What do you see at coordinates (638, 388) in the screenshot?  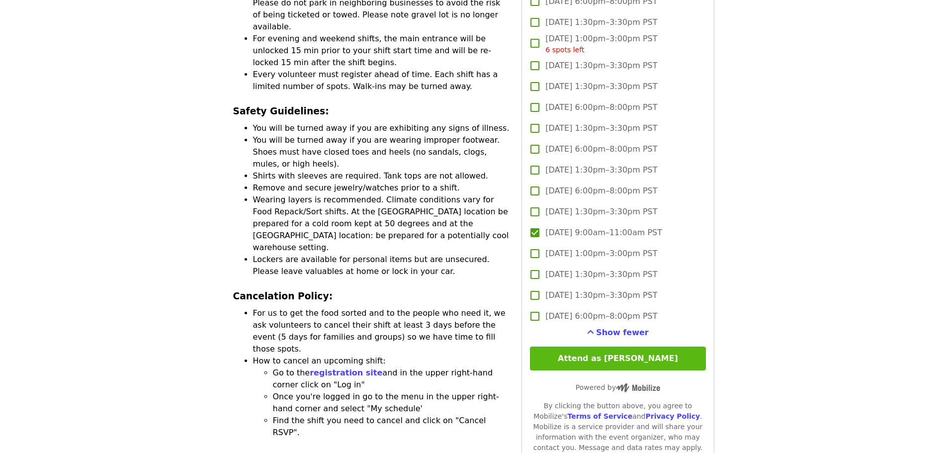 I see `img: Powered by Mobilize` at bounding box center [638, 388].